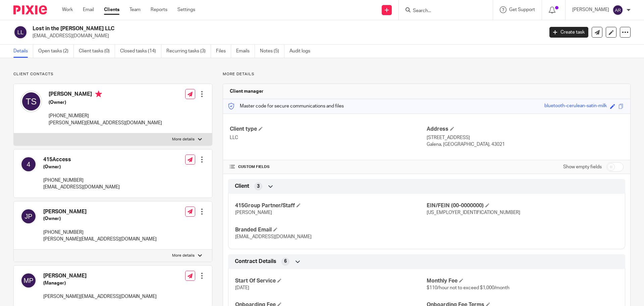  I want to click on a: Edit client, so click(611, 32).